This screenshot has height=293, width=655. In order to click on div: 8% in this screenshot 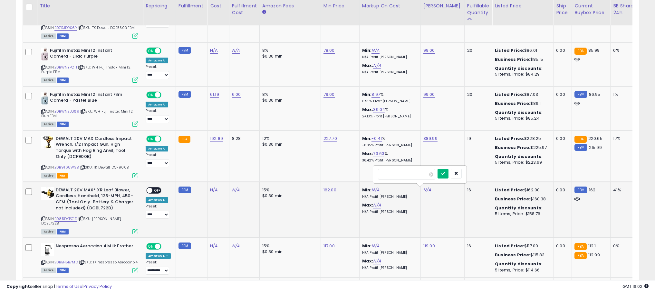, I will do `click(289, 51)`.